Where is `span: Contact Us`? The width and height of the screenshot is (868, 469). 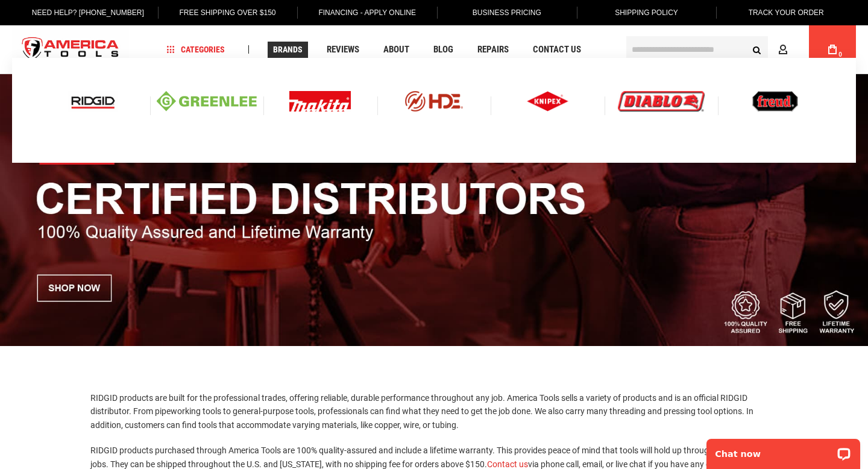 span: Contact Us is located at coordinates (557, 49).